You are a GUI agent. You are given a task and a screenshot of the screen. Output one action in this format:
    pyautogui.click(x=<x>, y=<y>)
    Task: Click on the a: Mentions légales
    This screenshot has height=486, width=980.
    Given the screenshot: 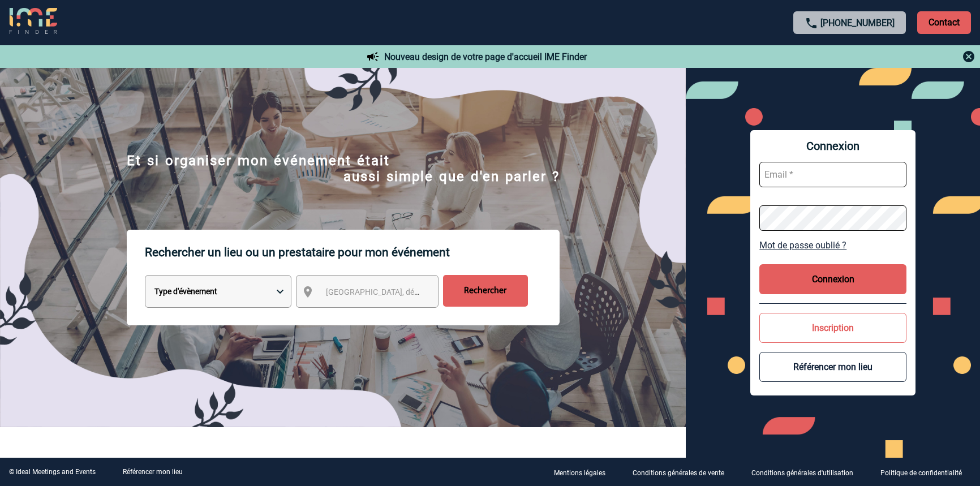 What is the action you would take?
    pyautogui.click(x=584, y=472)
    